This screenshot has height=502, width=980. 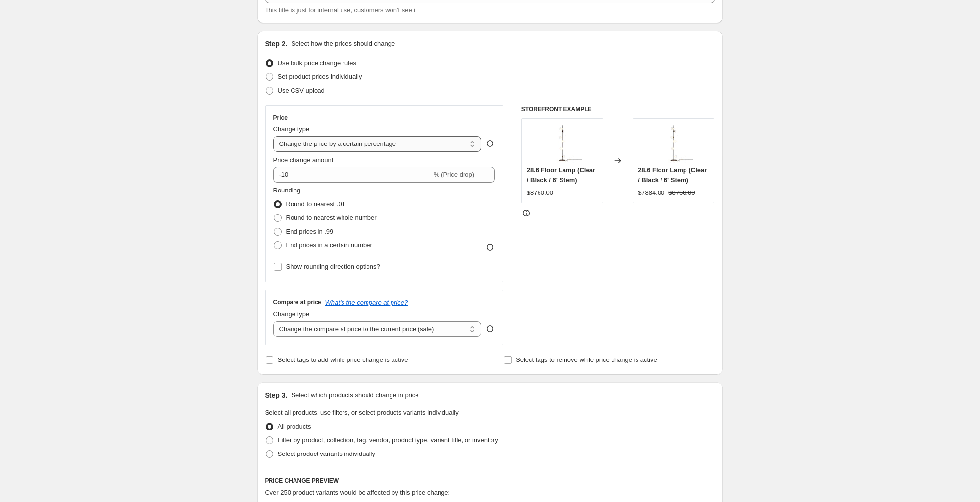 I want to click on span: Select product variants individually, so click(x=326, y=454).